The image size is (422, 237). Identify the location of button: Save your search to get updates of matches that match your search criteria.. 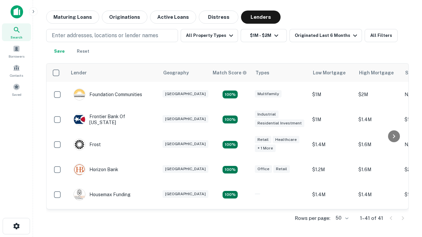
(59, 51).